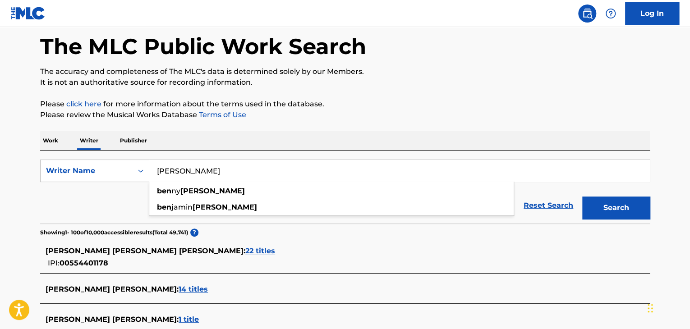  I want to click on a: click here, so click(84, 104).